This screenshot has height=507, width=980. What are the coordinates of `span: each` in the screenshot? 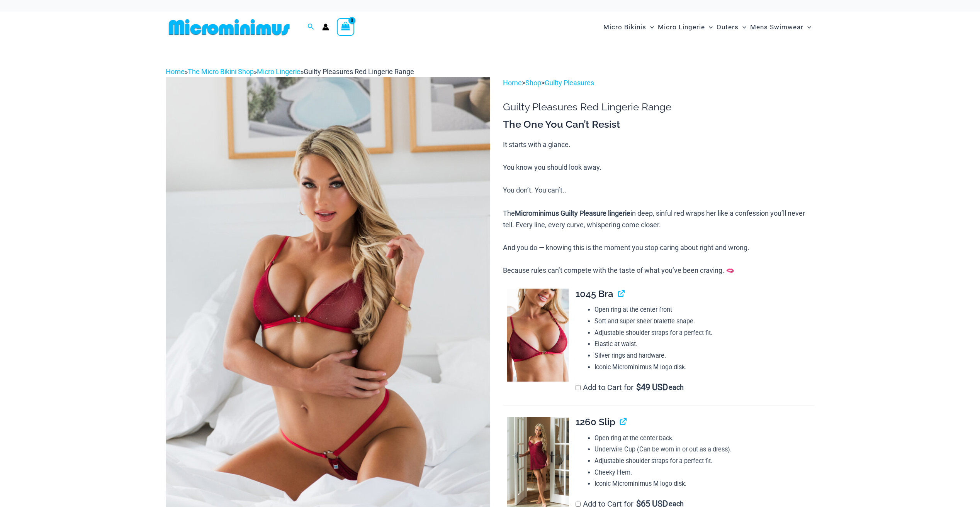 It's located at (676, 388).